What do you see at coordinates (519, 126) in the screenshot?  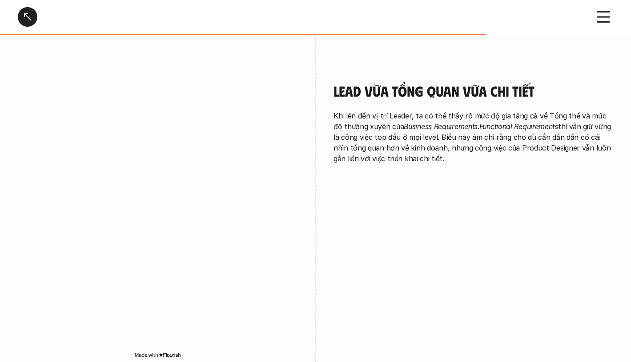 I see `em: Functional Requirements` at bounding box center [519, 126].